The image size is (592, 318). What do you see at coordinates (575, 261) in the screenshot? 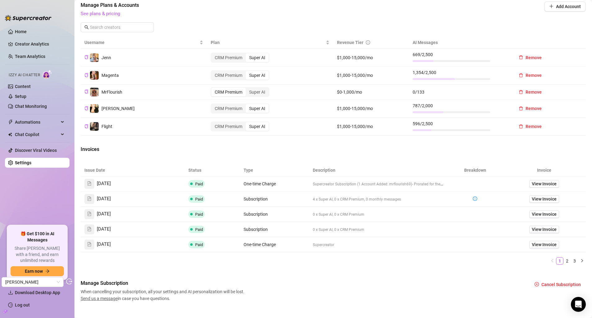
I see `a: 3` at bounding box center [575, 261].